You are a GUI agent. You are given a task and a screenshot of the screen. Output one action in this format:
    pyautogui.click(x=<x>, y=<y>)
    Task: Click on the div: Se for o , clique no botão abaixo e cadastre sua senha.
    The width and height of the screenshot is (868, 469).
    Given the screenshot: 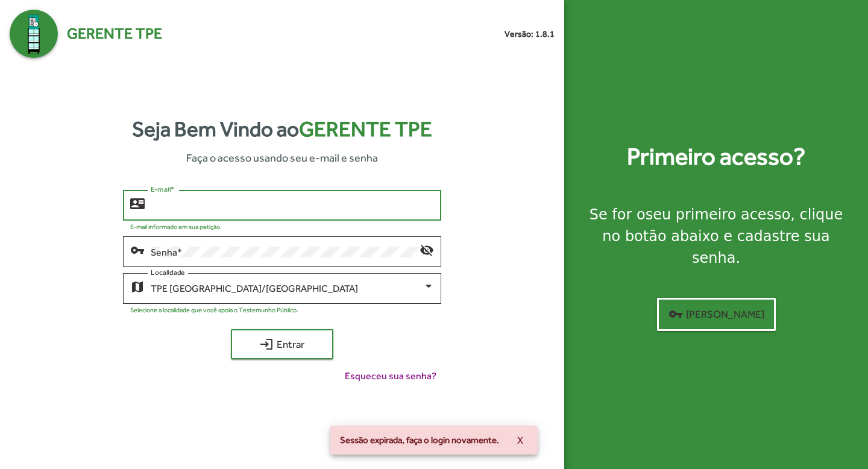 What is the action you would take?
    pyautogui.click(x=716, y=236)
    